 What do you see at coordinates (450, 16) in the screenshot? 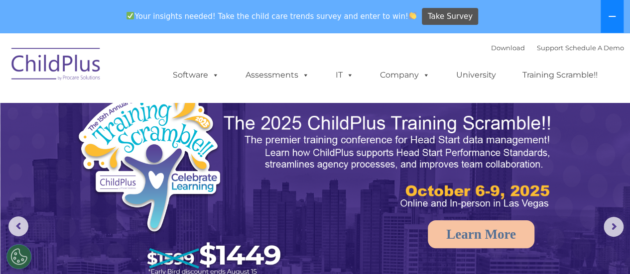
I see `a: Take Survey` at bounding box center [450, 16].